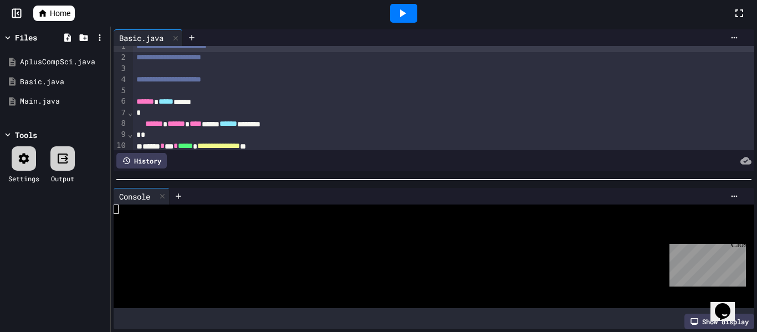 The height and width of the screenshot is (332, 757). What do you see at coordinates (120, 69) in the screenshot?
I see `div: 3` at bounding box center [120, 69].